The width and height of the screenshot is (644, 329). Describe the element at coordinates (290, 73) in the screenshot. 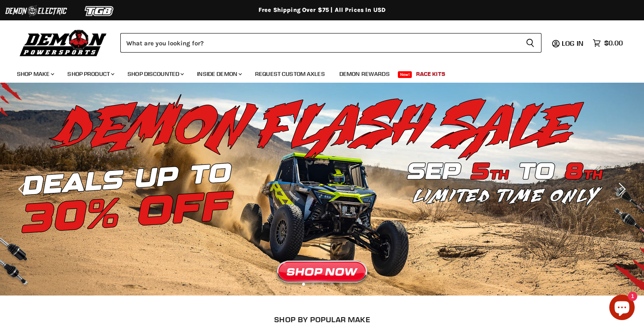

I see `a: Request Custom Axles` at that location.